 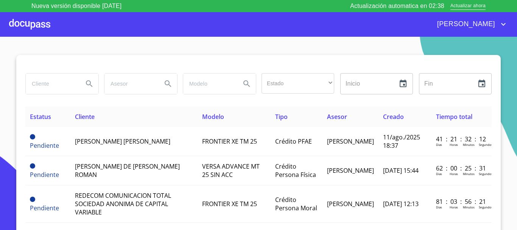 What do you see at coordinates (393, 116) in the screenshot?
I see `span: Creado` at bounding box center [393, 116].